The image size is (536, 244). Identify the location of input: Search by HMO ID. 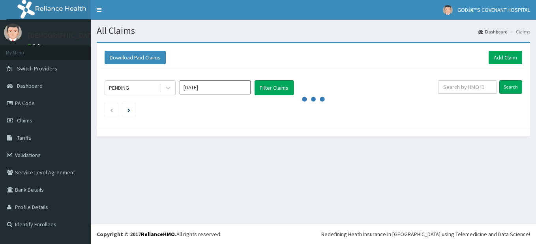
(467, 87).